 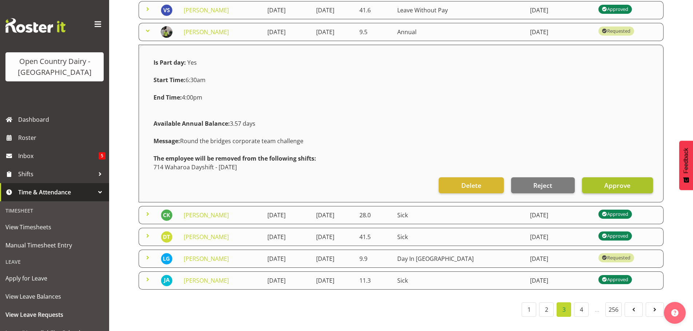 I want to click on img: help-xxl-2.png, so click(x=675, y=313).